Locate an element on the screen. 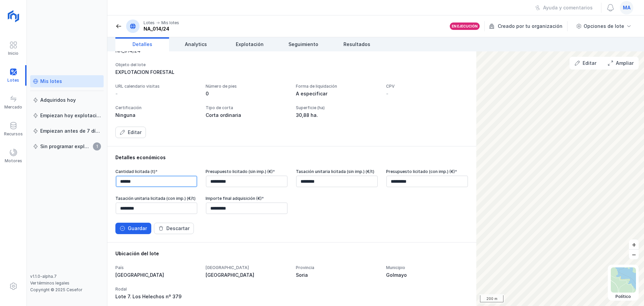  div: NA_014/24 is located at coordinates (161, 29).